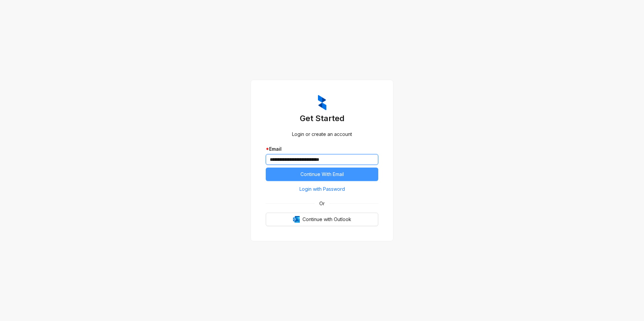 This screenshot has height=321, width=644. I want to click on div: Login or create an account, so click(322, 134).